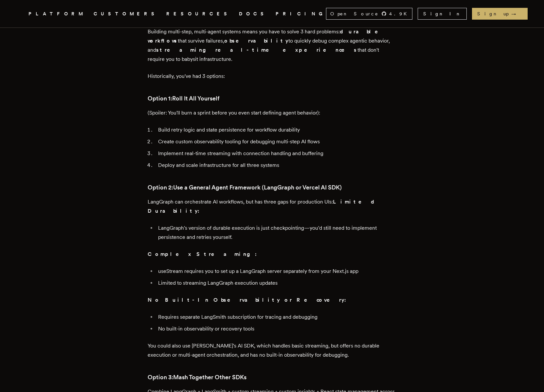 Image resolution: width=544 pixels, height=392 pixels. What do you see at coordinates (257, 187) in the screenshot?
I see `strong: Use a General Agent Framework (LangGraph or Vercel AI SDK)` at bounding box center [257, 187].